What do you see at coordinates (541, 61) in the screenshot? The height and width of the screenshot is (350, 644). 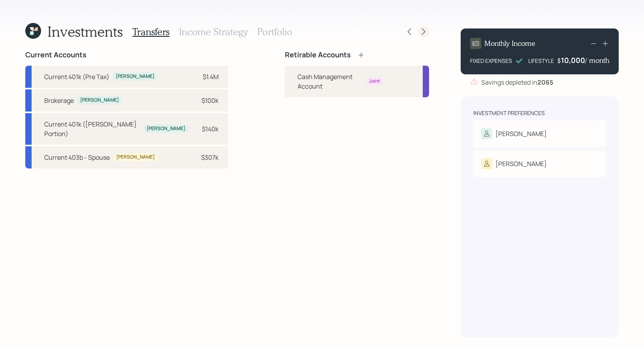 I see `div: LIFESTYLE` at bounding box center [541, 61].